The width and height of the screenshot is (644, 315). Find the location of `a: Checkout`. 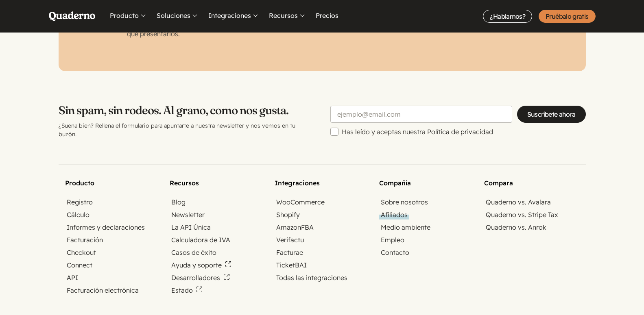

a: Checkout is located at coordinates (82, 252).